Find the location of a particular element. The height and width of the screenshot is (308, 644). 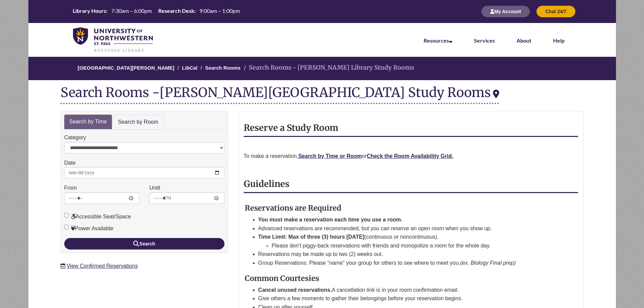

em: (ex. Biology Final prep) is located at coordinates (488, 263).